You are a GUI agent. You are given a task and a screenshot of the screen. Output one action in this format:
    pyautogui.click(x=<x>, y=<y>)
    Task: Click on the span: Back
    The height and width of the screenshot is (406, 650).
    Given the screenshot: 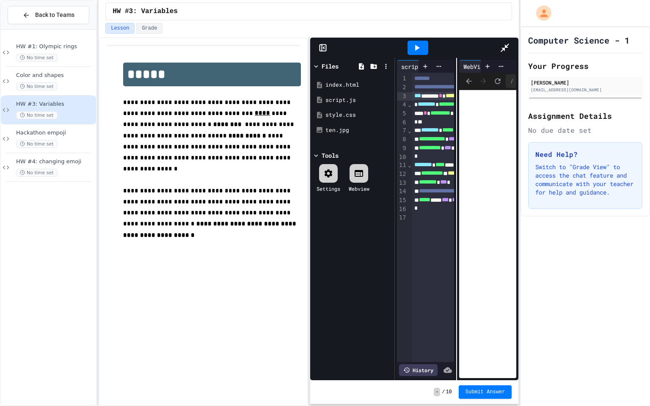 What is the action you would take?
    pyautogui.click(x=469, y=81)
    